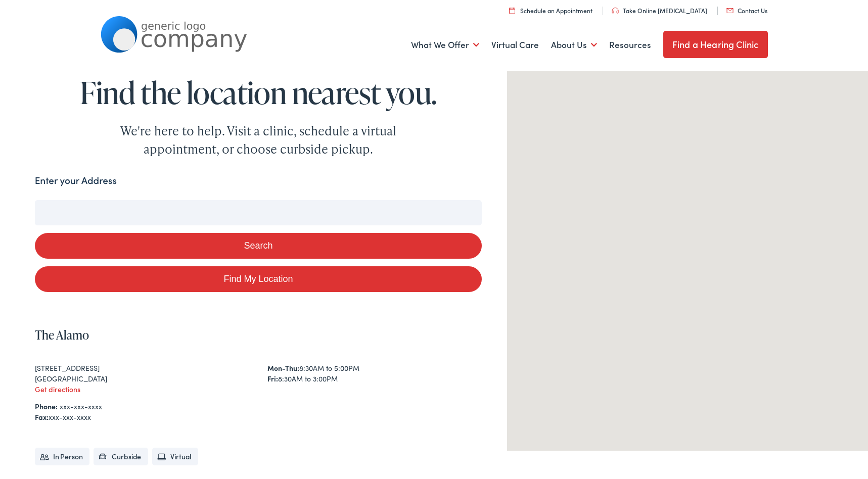 The height and width of the screenshot is (479, 868). What do you see at coordinates (715, 45) in the screenshot?
I see `a: Find a Hearing Clinic` at bounding box center [715, 45].